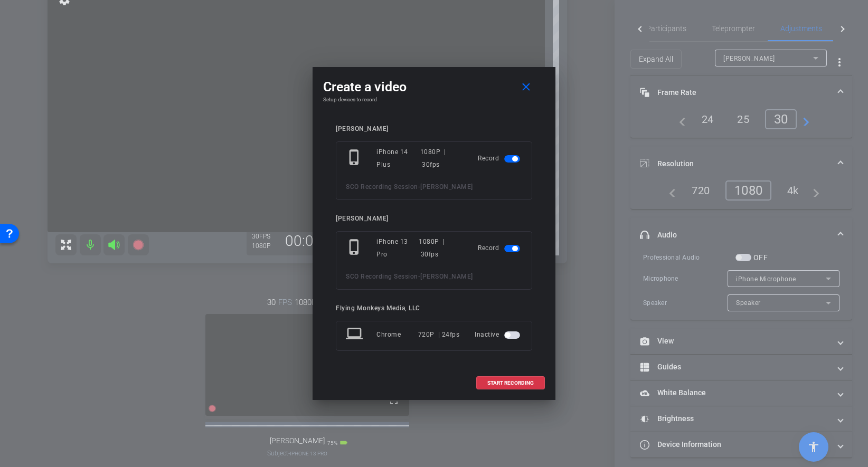 The image size is (868, 467). What do you see at coordinates (511, 383) in the screenshot?
I see `span: START RECORDING` at bounding box center [511, 383].